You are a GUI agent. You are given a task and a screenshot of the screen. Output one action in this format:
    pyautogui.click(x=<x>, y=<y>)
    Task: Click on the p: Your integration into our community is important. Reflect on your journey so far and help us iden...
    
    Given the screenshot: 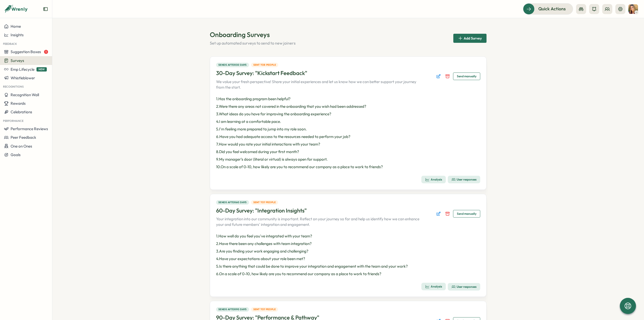 What is the action you would take?
    pyautogui.click(x=321, y=222)
    